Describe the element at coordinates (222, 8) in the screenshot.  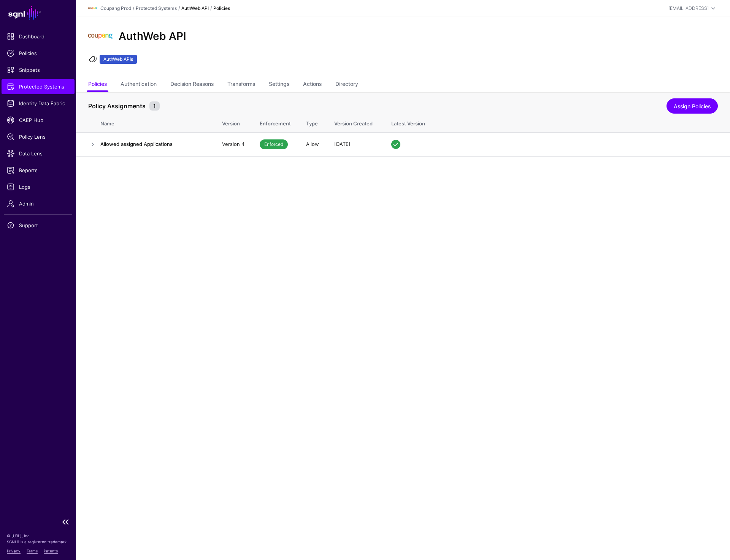
I see `strong: Policies` at that location.